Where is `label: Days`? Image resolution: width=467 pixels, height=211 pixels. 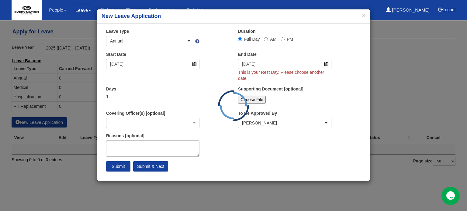 label: Days is located at coordinates (111, 89).